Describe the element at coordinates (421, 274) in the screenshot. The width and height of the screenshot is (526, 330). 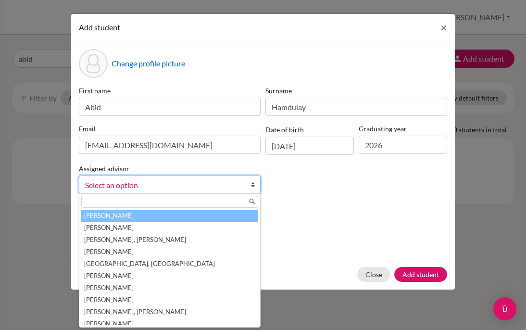
I see `button: Add student` at that location.